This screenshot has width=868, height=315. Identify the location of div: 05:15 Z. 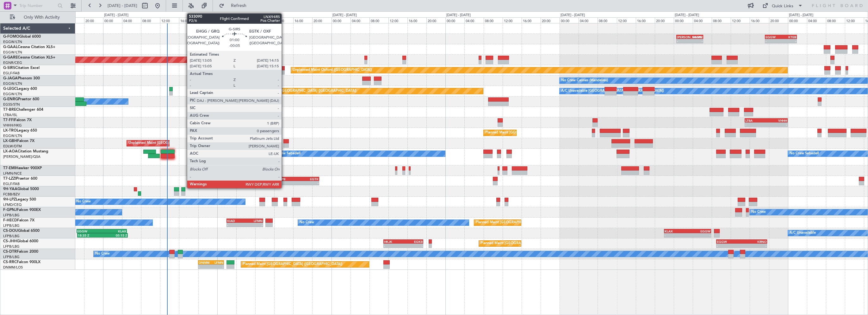
(115, 236).